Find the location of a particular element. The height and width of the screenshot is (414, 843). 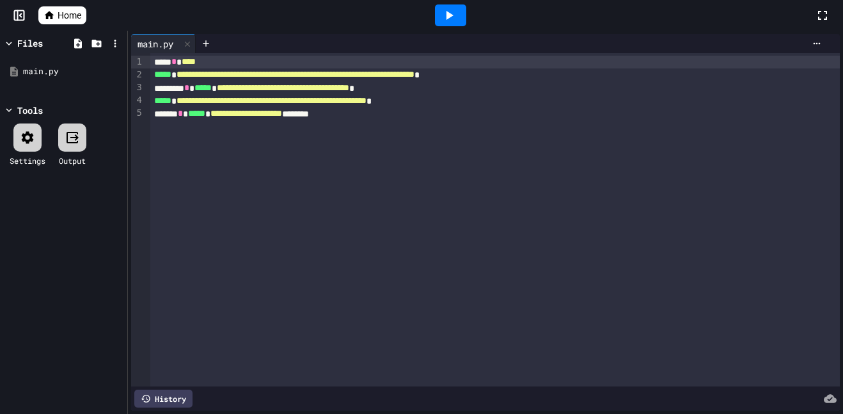

div: 2 is located at coordinates (137, 75).